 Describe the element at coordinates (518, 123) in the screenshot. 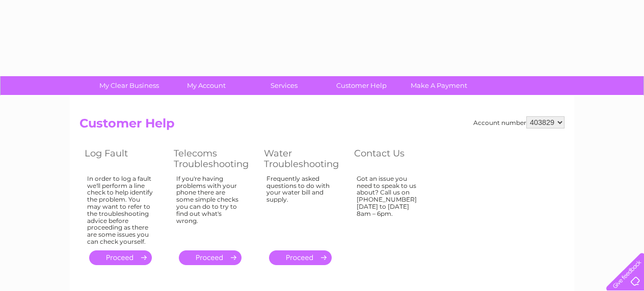

I see `div: Account number` at that location.